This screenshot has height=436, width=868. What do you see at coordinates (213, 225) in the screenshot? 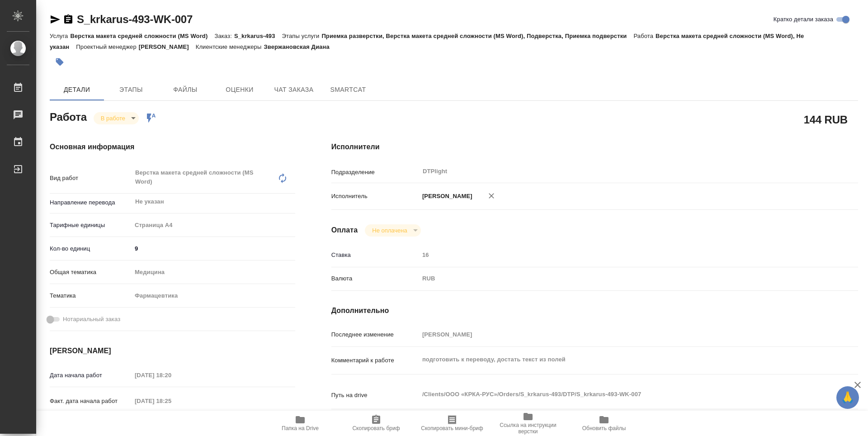
I see `div: Страница А4` at bounding box center [213, 225].